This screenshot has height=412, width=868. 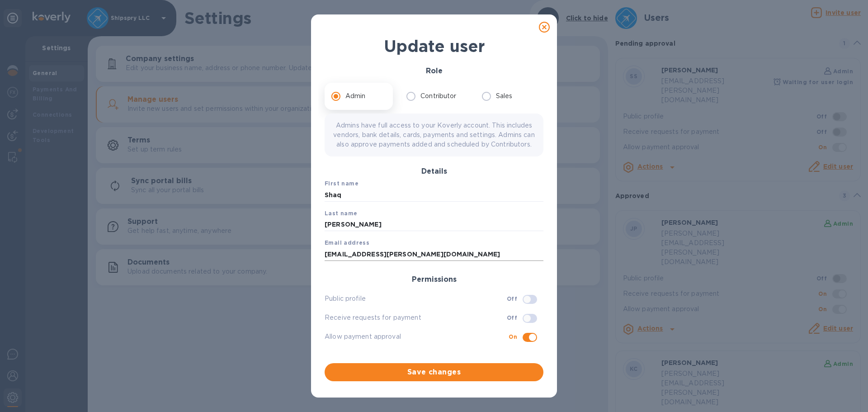 I want to click on input: Enter last name, so click(x=434, y=225).